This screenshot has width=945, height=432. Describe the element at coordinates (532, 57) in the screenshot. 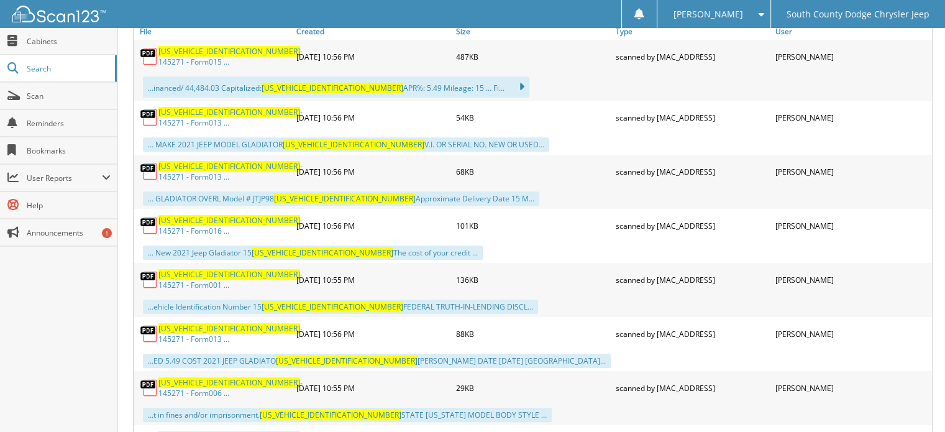

I see `div: 487KB` at that location.